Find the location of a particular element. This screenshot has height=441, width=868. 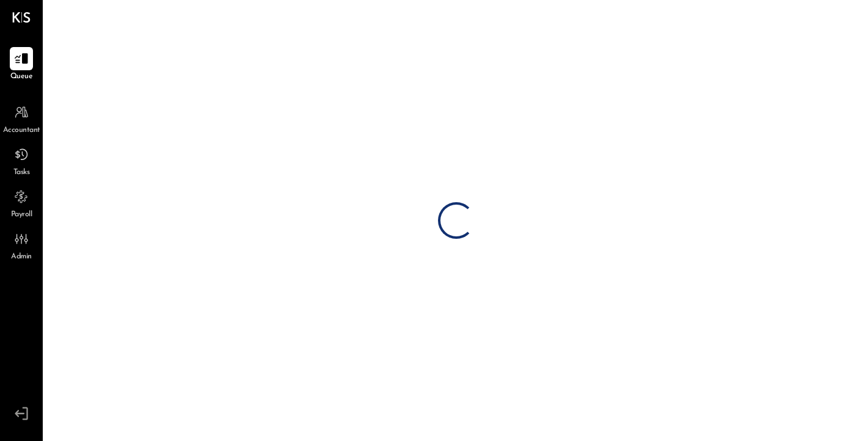

span: Queue is located at coordinates (22, 77).